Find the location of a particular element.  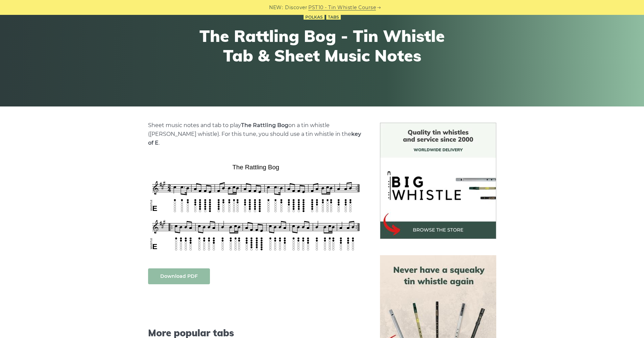

a: Download PDF is located at coordinates (179, 276).